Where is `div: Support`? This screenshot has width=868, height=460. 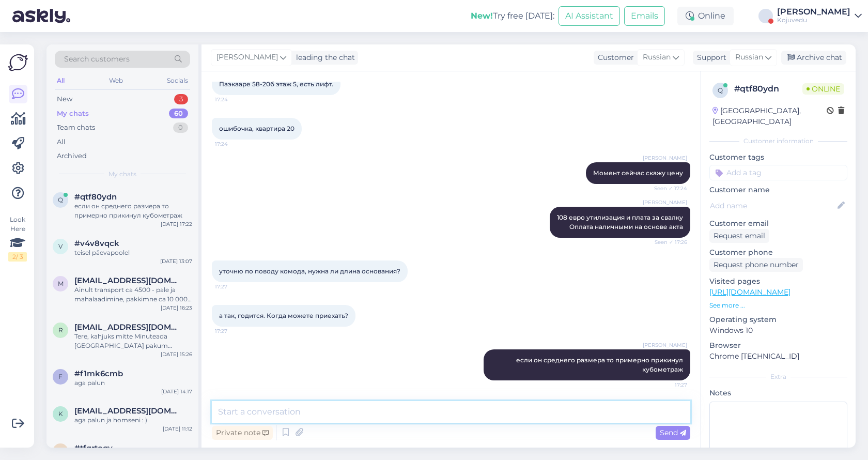 div: Support is located at coordinates (709, 57).